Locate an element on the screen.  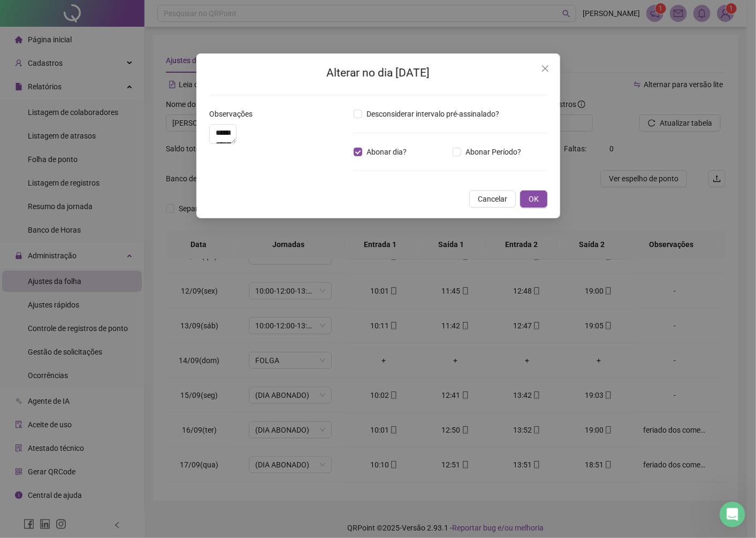
span: Desconsiderar intervalo pré-assinalado? is located at coordinates (433, 114).